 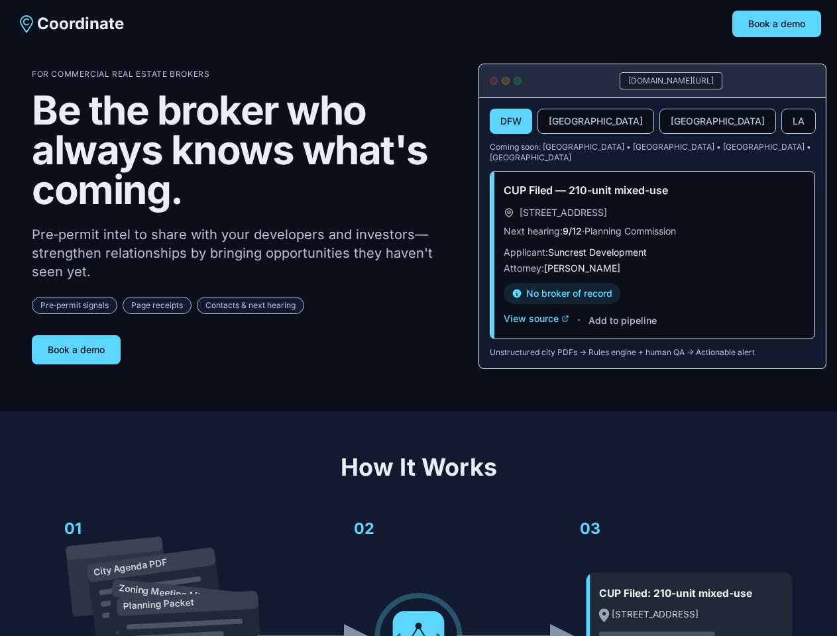 I want to click on span: Pre‑permit signals, so click(x=74, y=305).